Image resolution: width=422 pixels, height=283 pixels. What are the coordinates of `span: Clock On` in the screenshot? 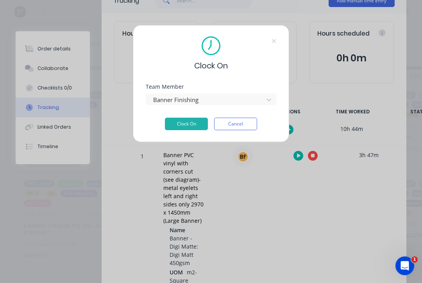 It's located at (211, 66).